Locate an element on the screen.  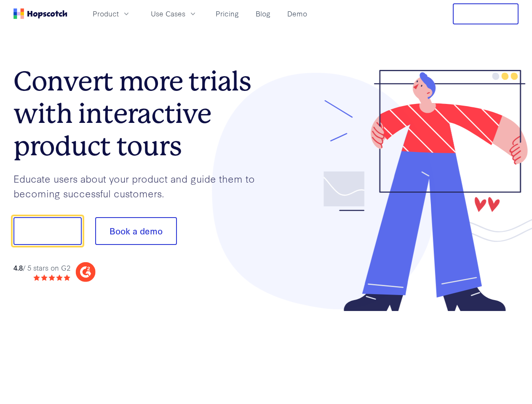
strong: 4.8 is located at coordinates (18, 267).